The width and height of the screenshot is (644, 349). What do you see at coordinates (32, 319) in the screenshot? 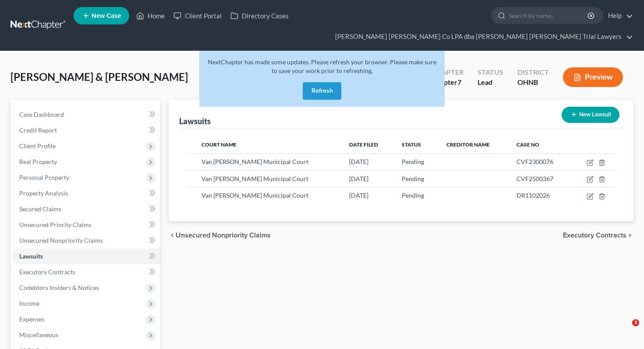
I see `span: Expenses` at bounding box center [32, 319].